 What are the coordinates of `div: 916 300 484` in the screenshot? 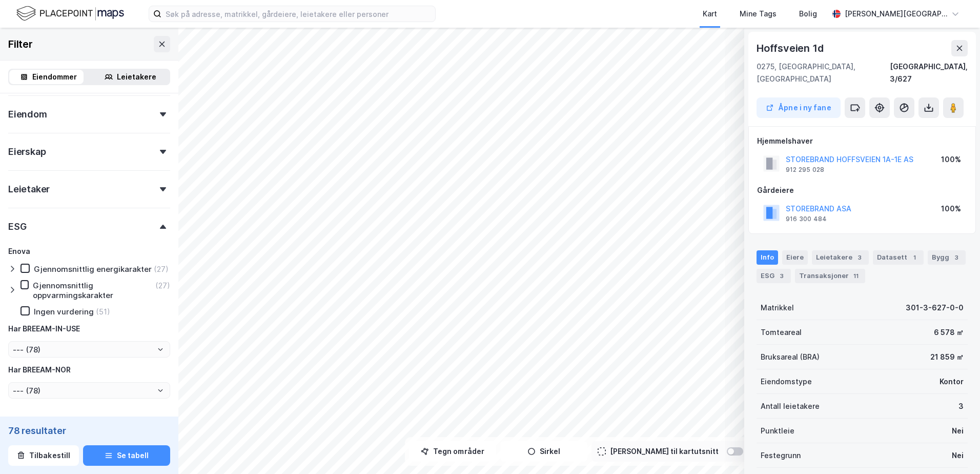 It's located at (806, 219).